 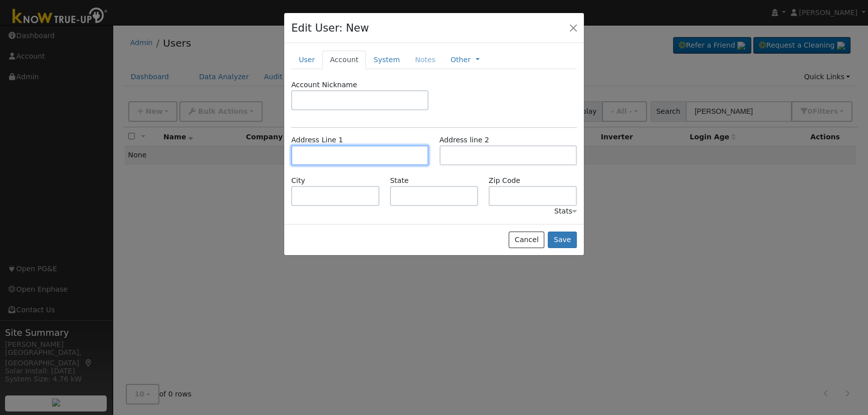 What do you see at coordinates (317, 140) in the screenshot?
I see `label: Address Line 1` at bounding box center [317, 140].